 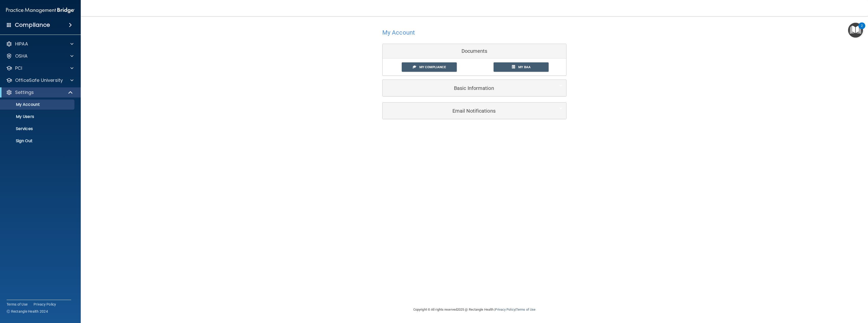 I want to click on p: OfficeSafe University, so click(x=39, y=80).